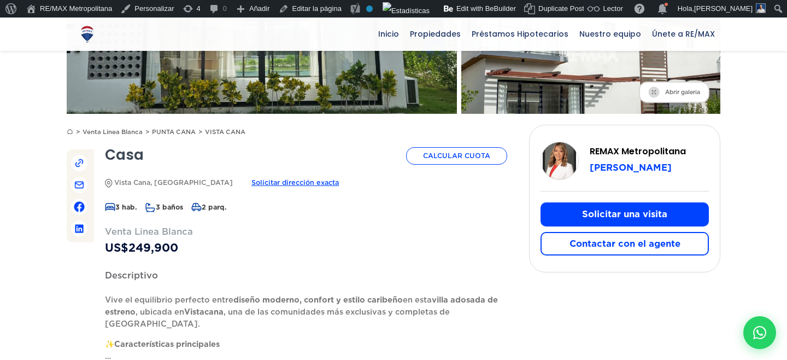  I want to click on a: RE/MAX Metropolitana, so click(87, 34).